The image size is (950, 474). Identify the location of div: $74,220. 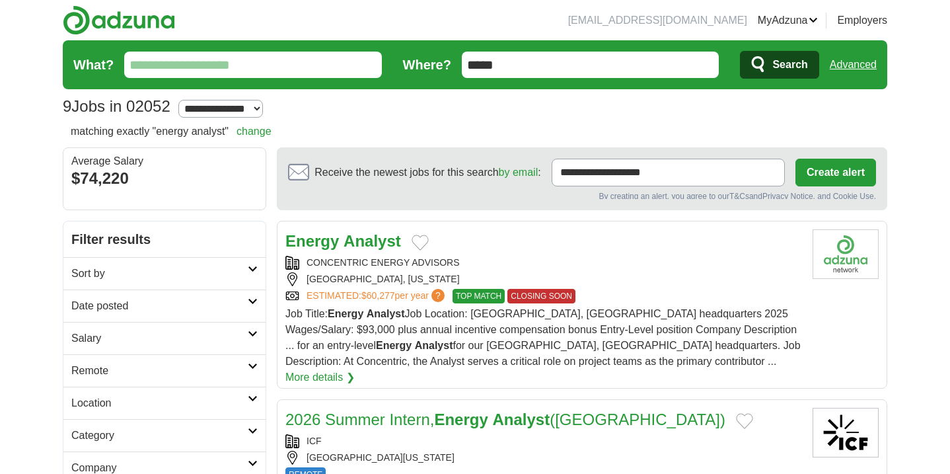
(165, 178).